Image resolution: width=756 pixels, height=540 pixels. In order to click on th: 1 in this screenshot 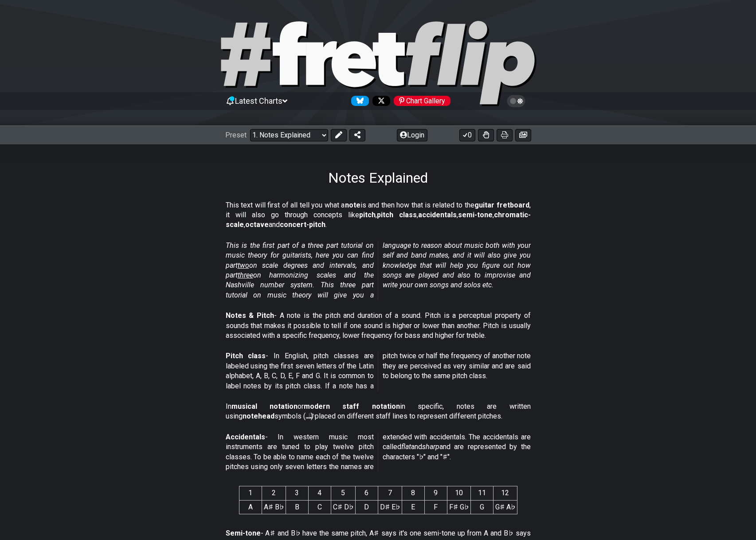, I will do `click(250, 493)`.